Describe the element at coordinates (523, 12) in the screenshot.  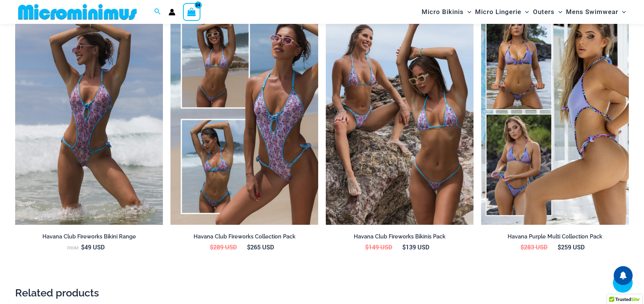
I see `nav: Site Navigation` at that location.